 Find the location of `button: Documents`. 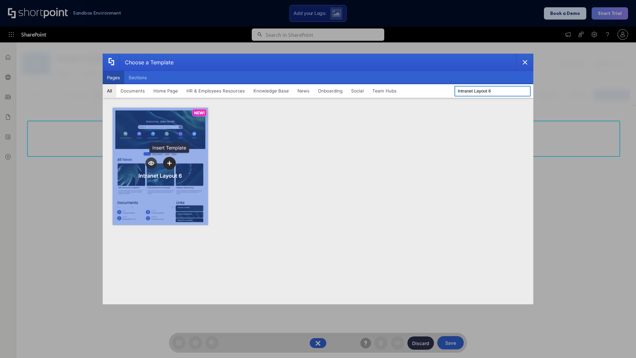

button: Documents is located at coordinates (133, 91).